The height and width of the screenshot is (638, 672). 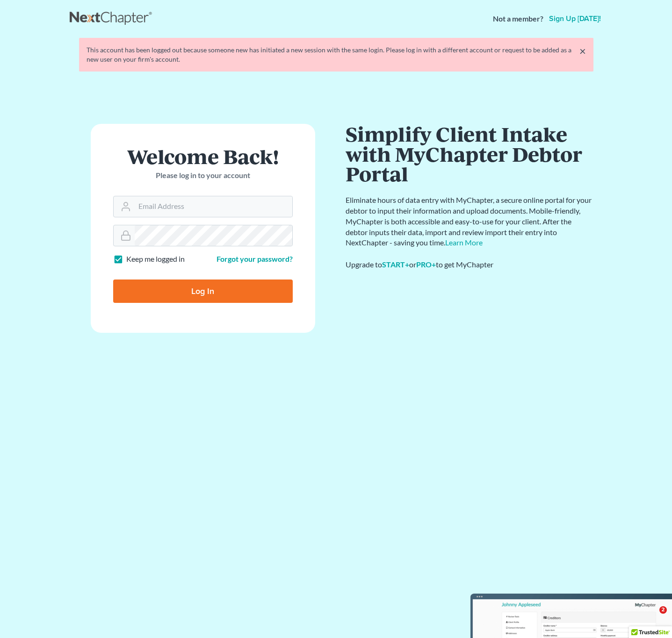 What do you see at coordinates (518, 19) in the screenshot?
I see `strong: Not a member?` at bounding box center [518, 19].